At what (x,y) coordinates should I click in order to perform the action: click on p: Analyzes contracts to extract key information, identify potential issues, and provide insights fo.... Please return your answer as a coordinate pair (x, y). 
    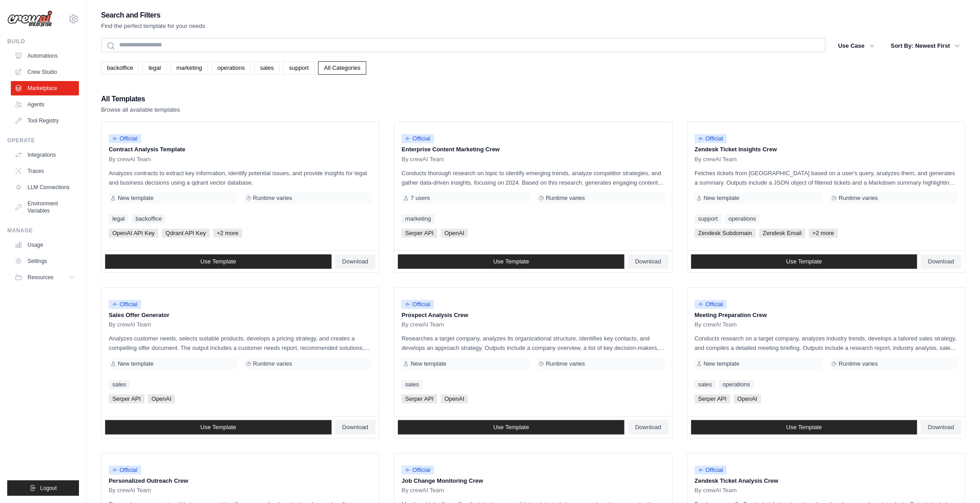
    Looking at the image, I should click on (240, 178).